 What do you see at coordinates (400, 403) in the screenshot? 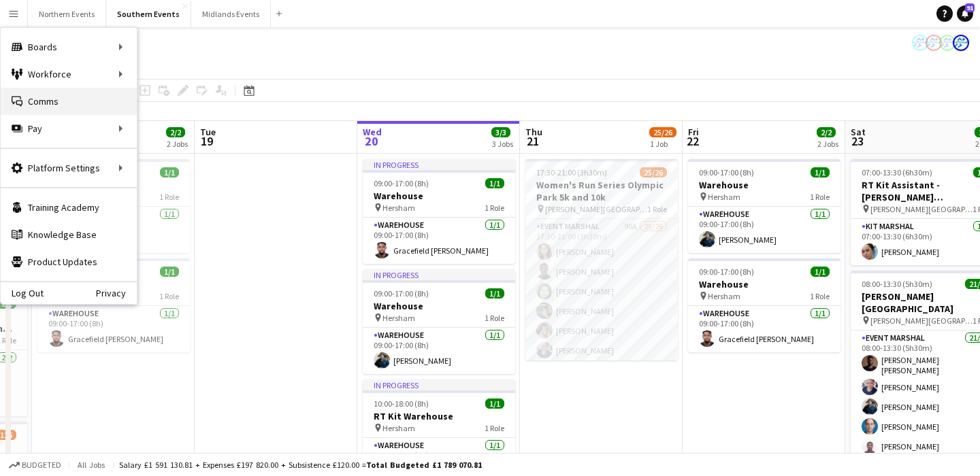
I see `span: 10:00-18:00 (8h)` at bounding box center [400, 403].